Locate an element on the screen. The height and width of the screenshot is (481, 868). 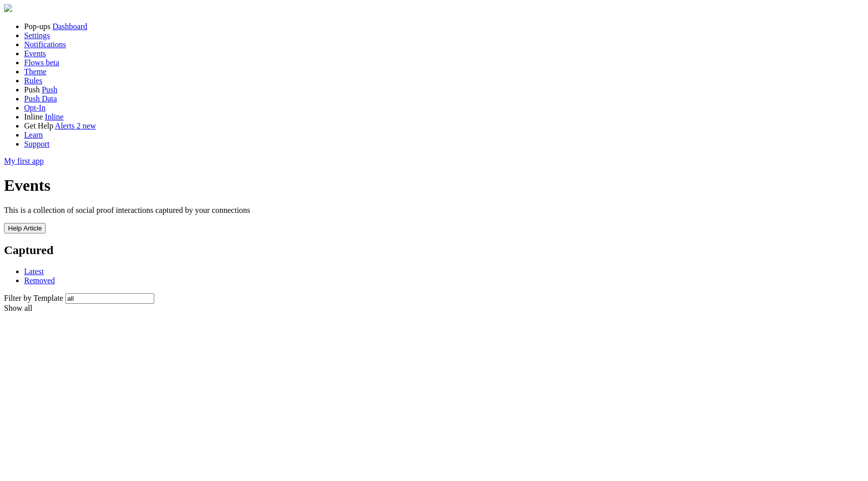
a: My first app is located at coordinates (23, 161).